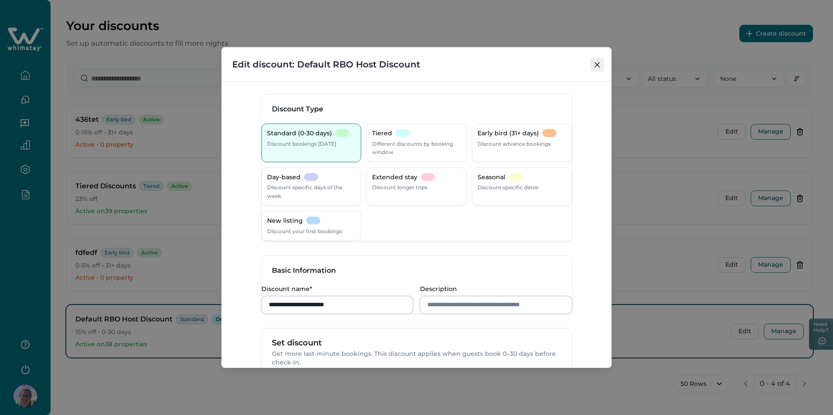 This screenshot has height=415, width=833. I want to click on button: Close, so click(597, 65).